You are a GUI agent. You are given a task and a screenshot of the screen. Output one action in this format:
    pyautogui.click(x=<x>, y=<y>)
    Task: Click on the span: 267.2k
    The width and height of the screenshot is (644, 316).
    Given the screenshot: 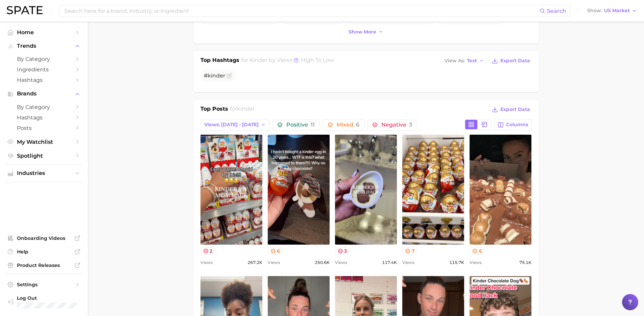 What is the action you would take?
    pyautogui.click(x=255, y=262)
    